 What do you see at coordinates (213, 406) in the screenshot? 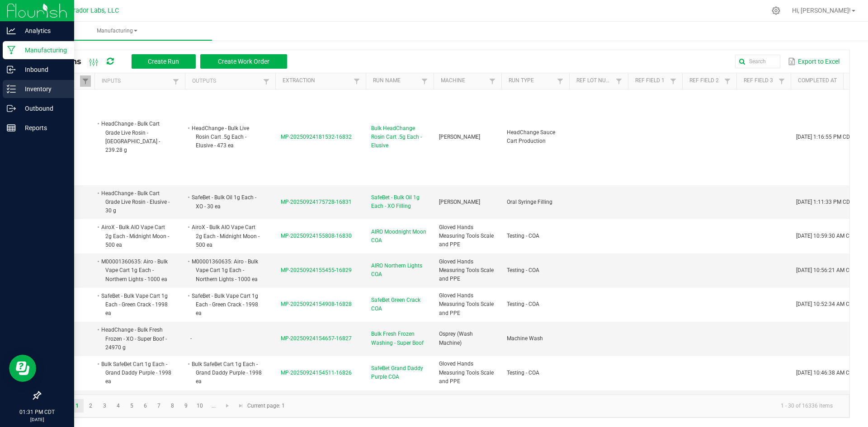
I see `a: Page 11` at bounding box center [213, 406].